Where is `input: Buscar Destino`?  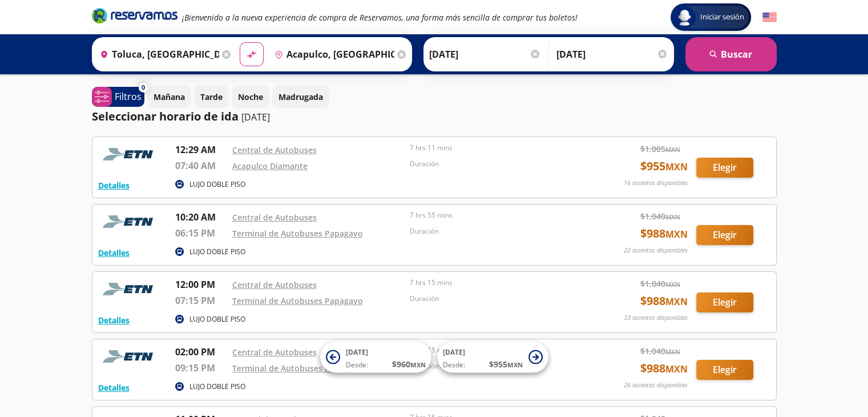 input: Buscar Destino is located at coordinates (332, 54).